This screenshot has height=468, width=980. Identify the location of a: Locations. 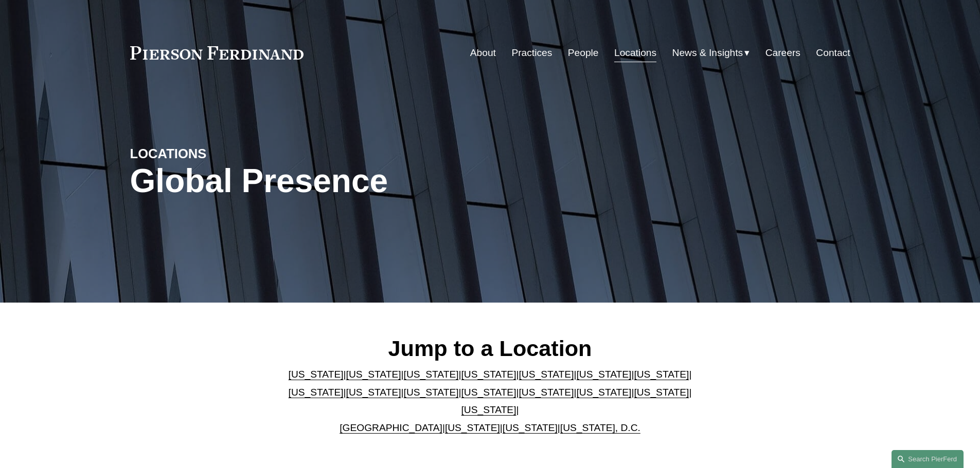
(635, 53).